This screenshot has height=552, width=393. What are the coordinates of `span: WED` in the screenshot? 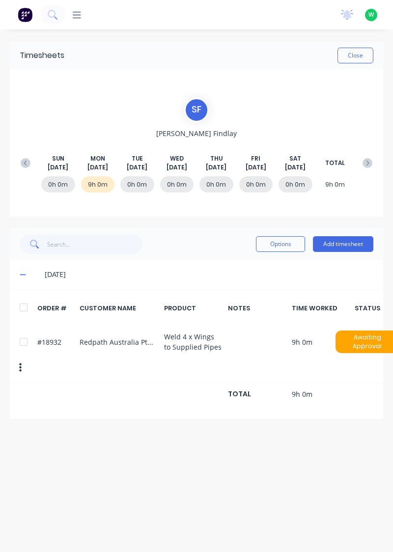 It's located at (177, 159).